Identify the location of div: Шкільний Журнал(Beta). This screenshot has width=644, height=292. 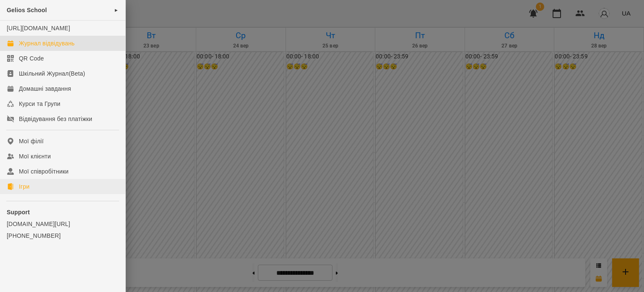
(52, 73).